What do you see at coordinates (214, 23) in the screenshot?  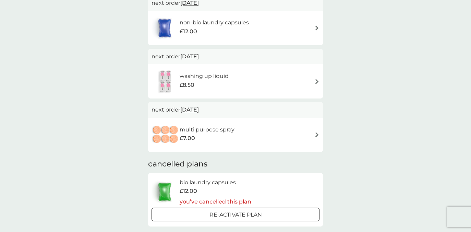 I see `h6: non-bio laundry capsules` at bounding box center [214, 23].